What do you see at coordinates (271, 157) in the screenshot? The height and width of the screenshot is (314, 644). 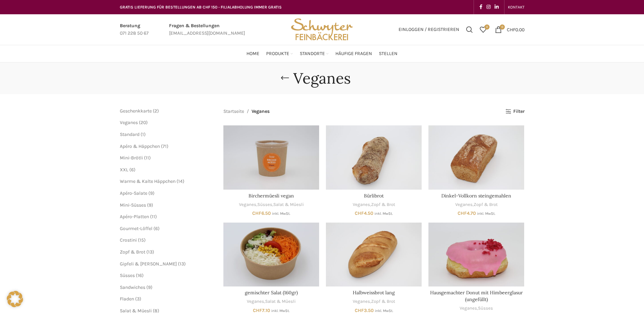 I see `a: Birchermüesli vegan` at bounding box center [271, 157].